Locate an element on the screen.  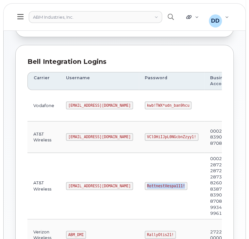
th: Username is located at coordinates (99, 81).